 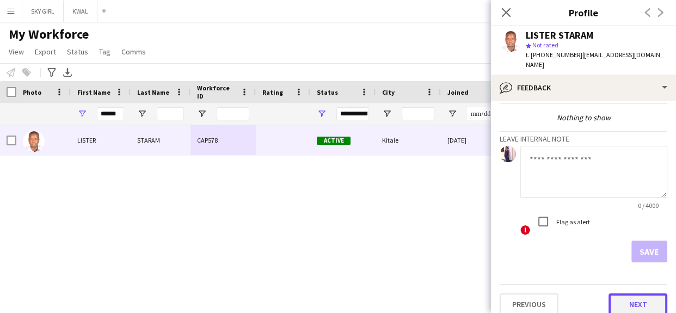 I want to click on div: CAP578, so click(x=223, y=140).